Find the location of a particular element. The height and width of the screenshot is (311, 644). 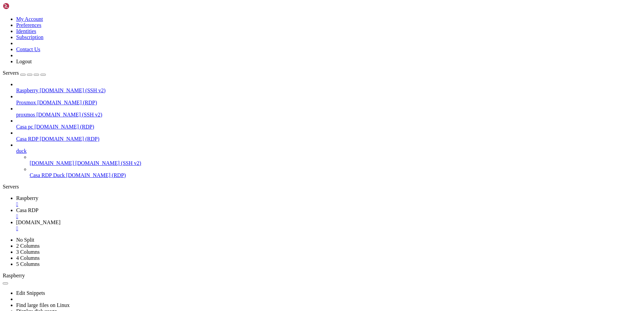

x-row: MSG+=" IPv6 inicial: ${NEW_IPV6}"$'\n' is located at coordinates (280, 74).